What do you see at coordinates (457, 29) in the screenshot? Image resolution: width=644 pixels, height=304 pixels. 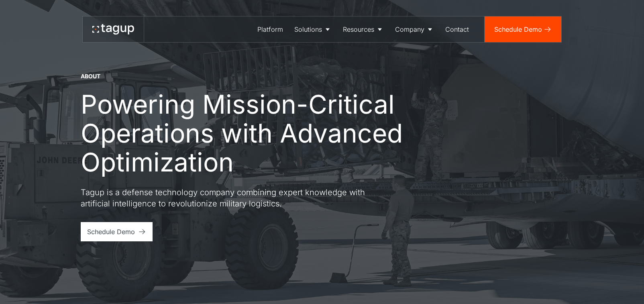 I see `a: Contact` at bounding box center [457, 29].